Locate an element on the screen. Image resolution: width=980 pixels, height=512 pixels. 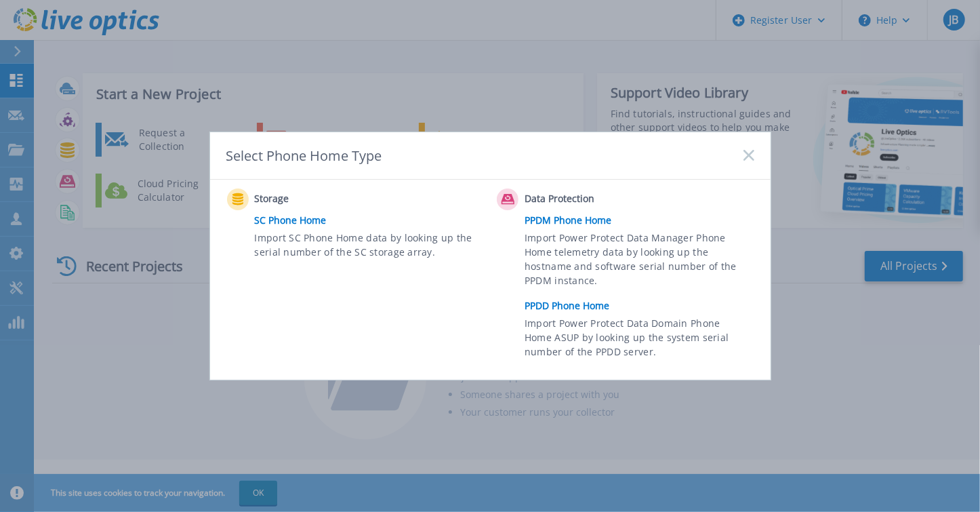
span: Data Protection is located at coordinates (592, 199).